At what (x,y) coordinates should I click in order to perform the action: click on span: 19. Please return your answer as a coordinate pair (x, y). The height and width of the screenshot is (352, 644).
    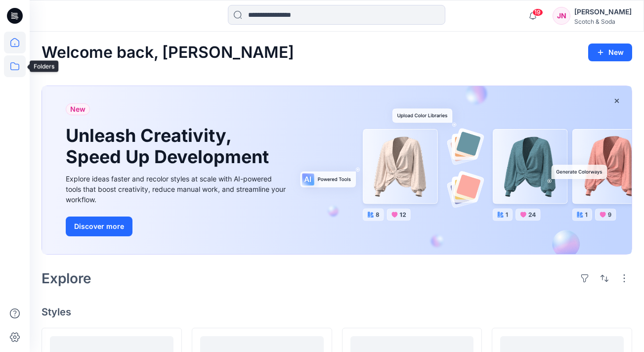
    Looking at the image, I should click on (537, 12).